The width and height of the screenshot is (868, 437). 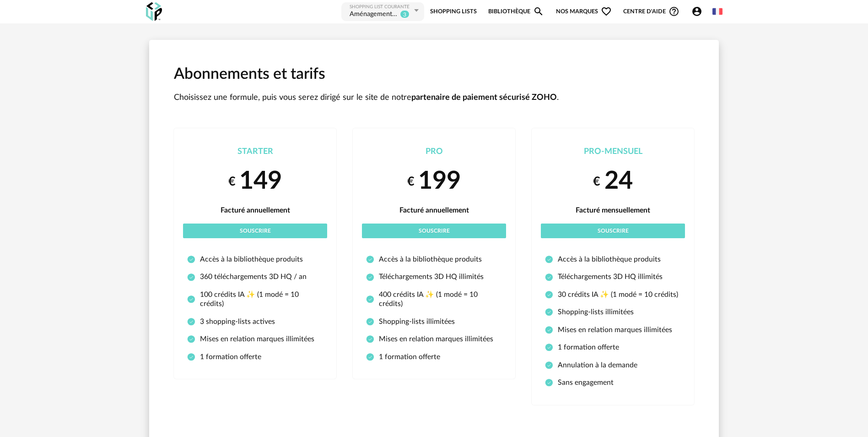 I want to click on div: Shopping List courante, so click(x=381, y=7).